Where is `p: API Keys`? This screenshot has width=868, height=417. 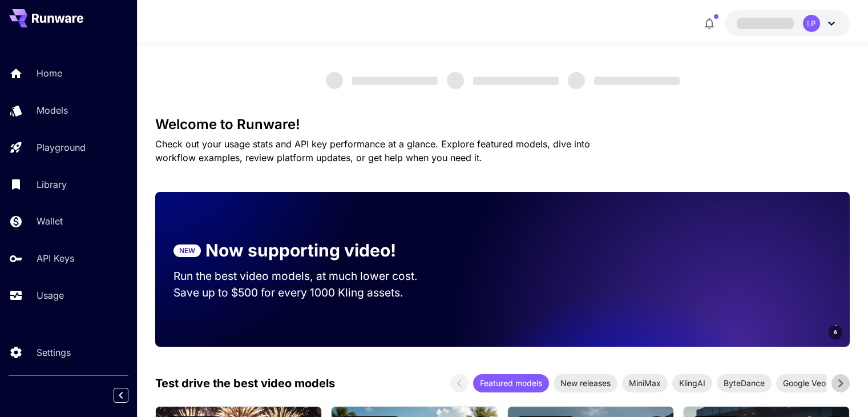 p: API Keys is located at coordinates (55, 258).